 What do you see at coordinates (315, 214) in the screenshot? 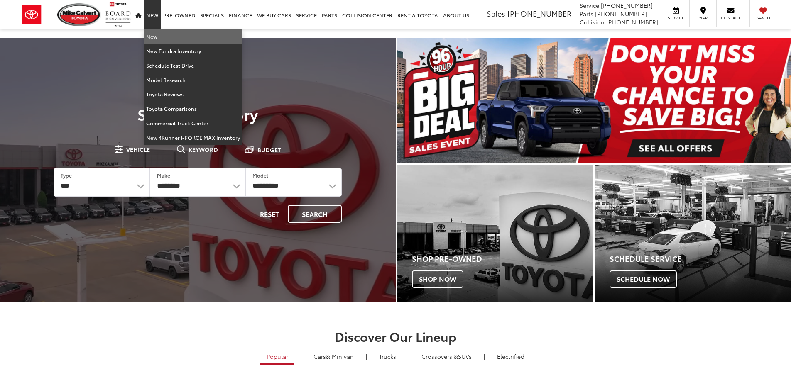
I see `button: Search` at bounding box center [315, 214].